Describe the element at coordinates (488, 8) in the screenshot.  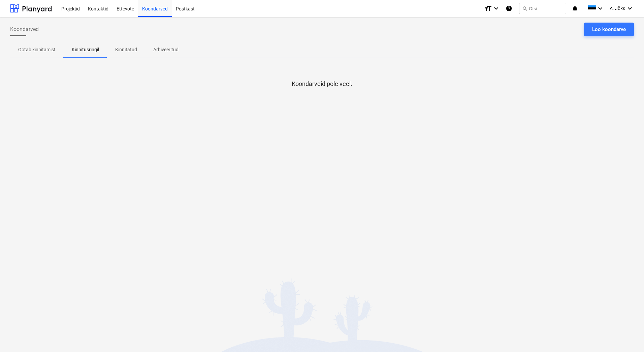
I see `i: format_size` at that location.